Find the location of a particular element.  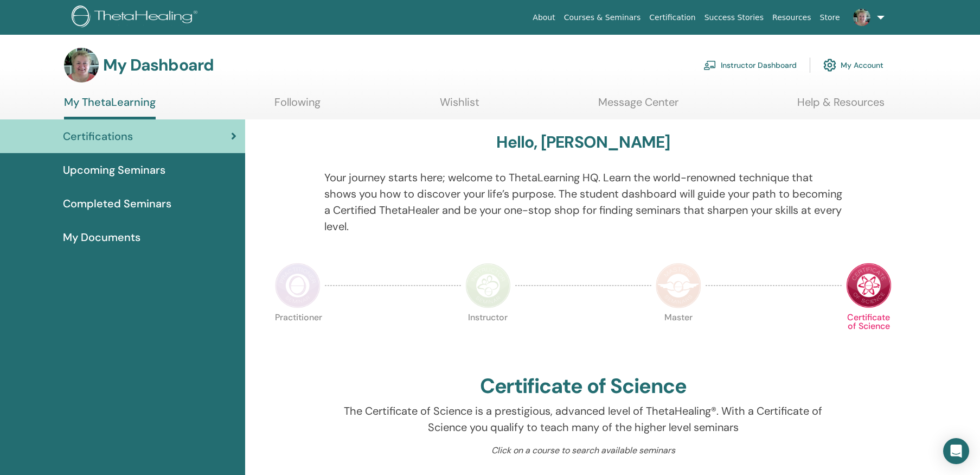

span: Upcoming Seminars is located at coordinates (114, 170).